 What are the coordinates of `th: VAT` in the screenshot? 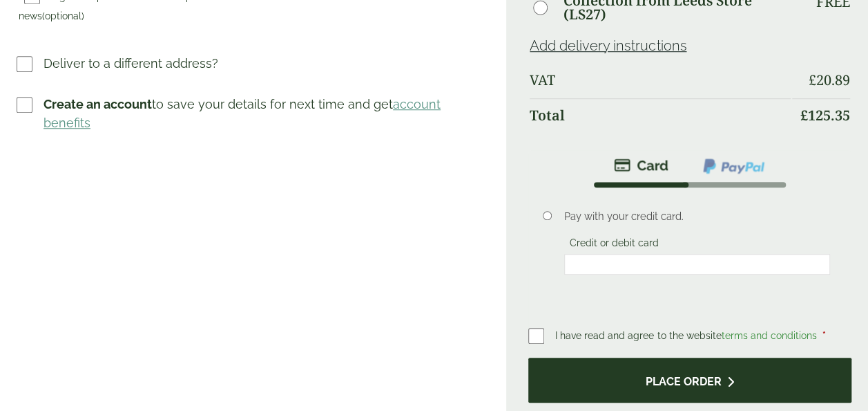 It's located at (660, 80).